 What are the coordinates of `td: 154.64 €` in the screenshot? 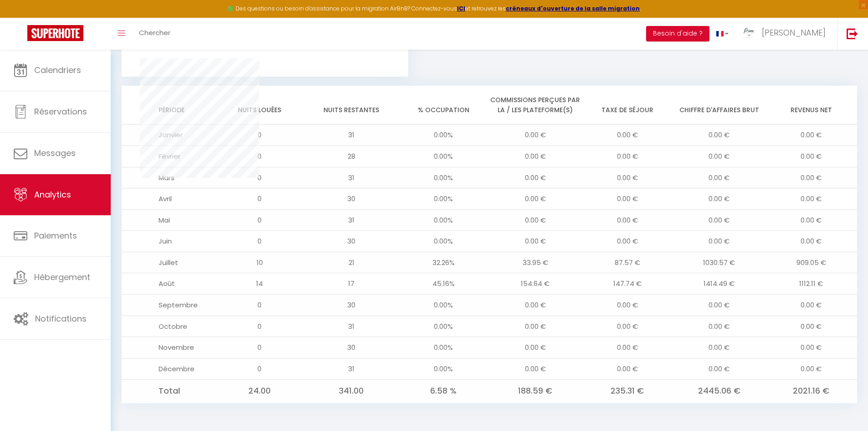 It's located at (535, 284).